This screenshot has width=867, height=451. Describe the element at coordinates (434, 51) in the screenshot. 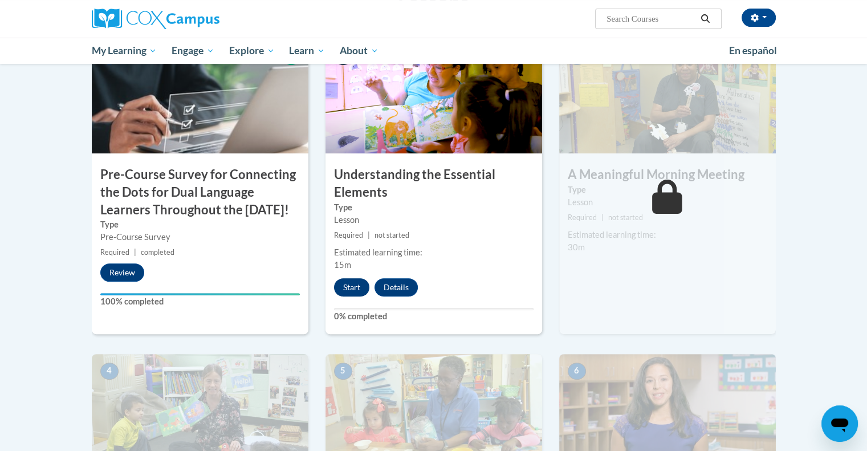

I see `div: Main menu` at that location.